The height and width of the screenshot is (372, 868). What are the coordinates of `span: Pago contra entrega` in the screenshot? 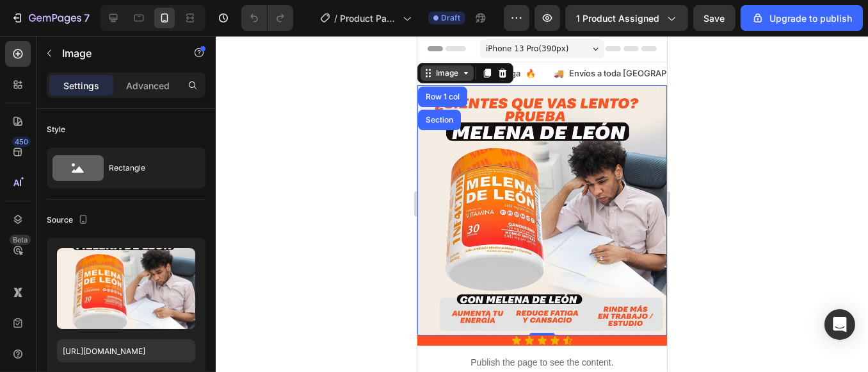 It's located at (146, 38).